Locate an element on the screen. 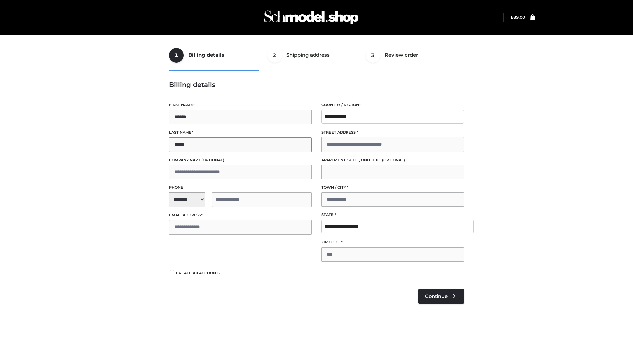 Image resolution: width=633 pixels, height=356 pixels. label: Company name is located at coordinates (240, 160).